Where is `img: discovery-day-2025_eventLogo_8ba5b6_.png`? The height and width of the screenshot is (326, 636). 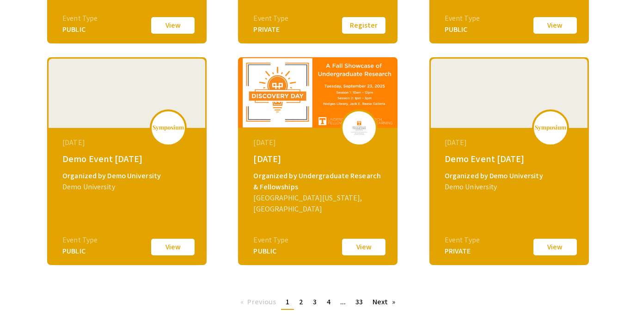
img: discovery-day-2025_eventLogo_8ba5b6_.png is located at coordinates (359, 128).